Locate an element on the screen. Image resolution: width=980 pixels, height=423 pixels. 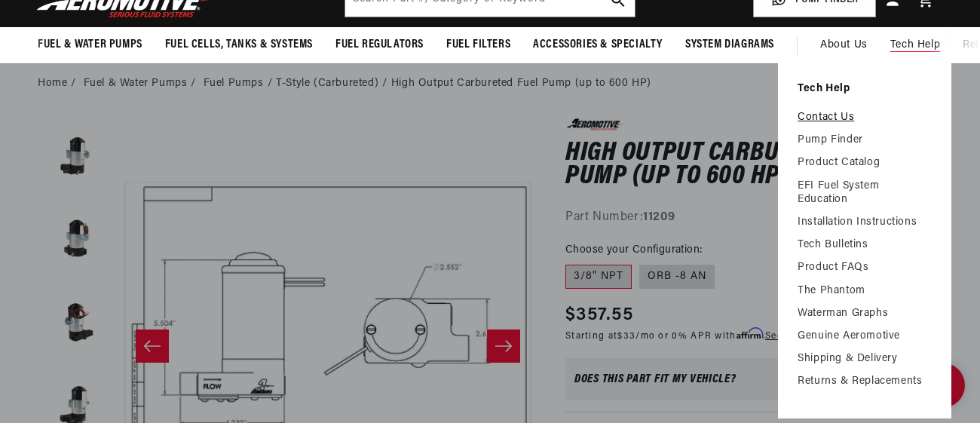
a: Installation Instructions is located at coordinates (865, 223).